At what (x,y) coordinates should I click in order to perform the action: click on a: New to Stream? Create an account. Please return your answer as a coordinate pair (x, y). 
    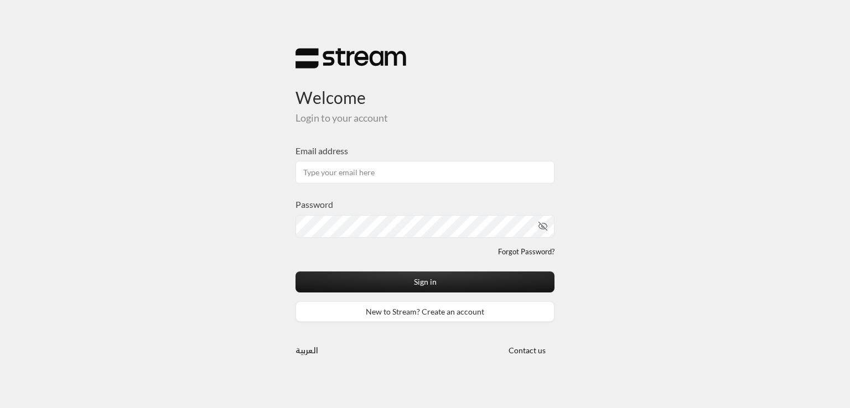
    Looking at the image, I should click on (425, 312).